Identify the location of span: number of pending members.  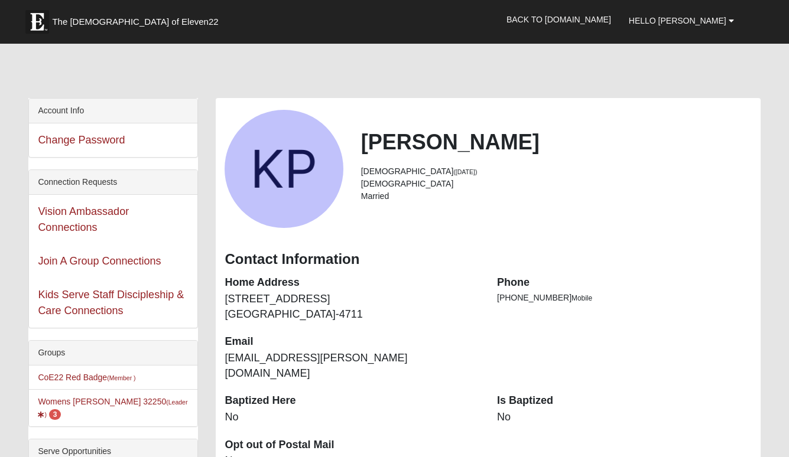
(55, 415).